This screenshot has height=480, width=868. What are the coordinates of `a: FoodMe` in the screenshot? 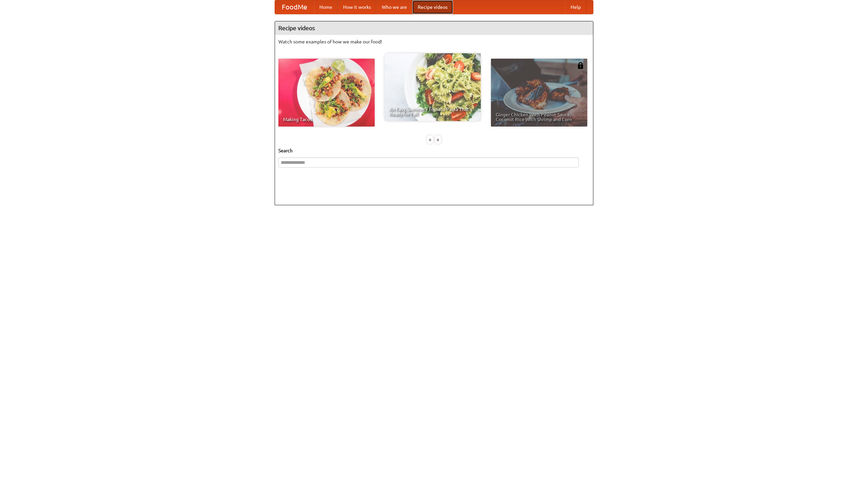 It's located at (294, 7).